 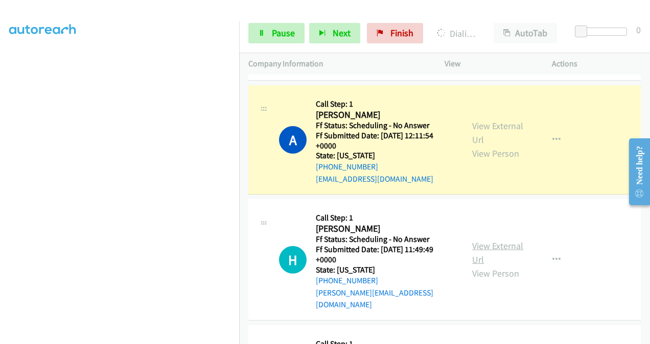 I want to click on div: The call is yet to be attempted, so click(x=293, y=260).